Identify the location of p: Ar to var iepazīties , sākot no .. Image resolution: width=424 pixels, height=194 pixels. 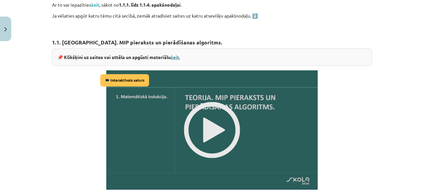
(212, 5).